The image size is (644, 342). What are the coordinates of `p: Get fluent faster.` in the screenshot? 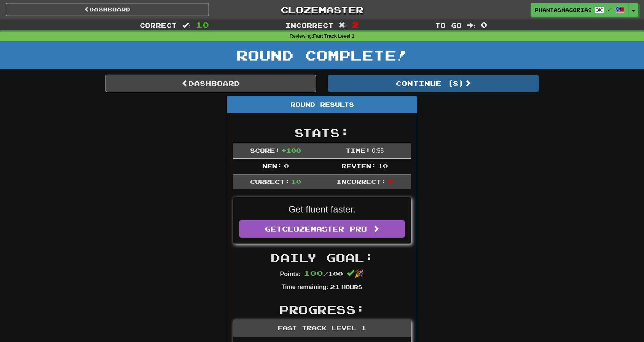 It's located at (322, 209).